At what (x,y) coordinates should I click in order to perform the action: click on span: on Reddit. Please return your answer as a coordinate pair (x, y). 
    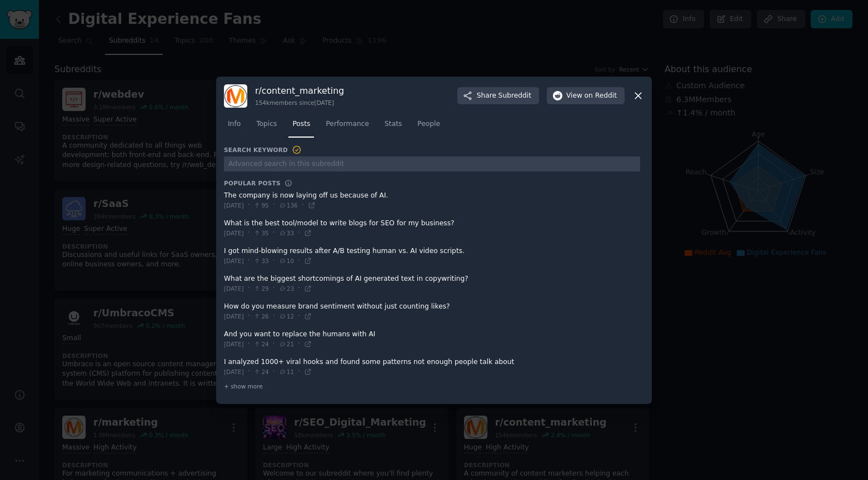
    Looking at the image, I should click on (601, 96).